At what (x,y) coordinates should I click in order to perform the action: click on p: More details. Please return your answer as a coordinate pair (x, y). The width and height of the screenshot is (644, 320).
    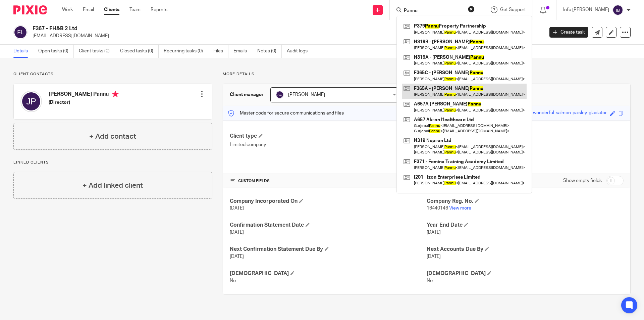
    Looking at the image, I should click on (427, 74).